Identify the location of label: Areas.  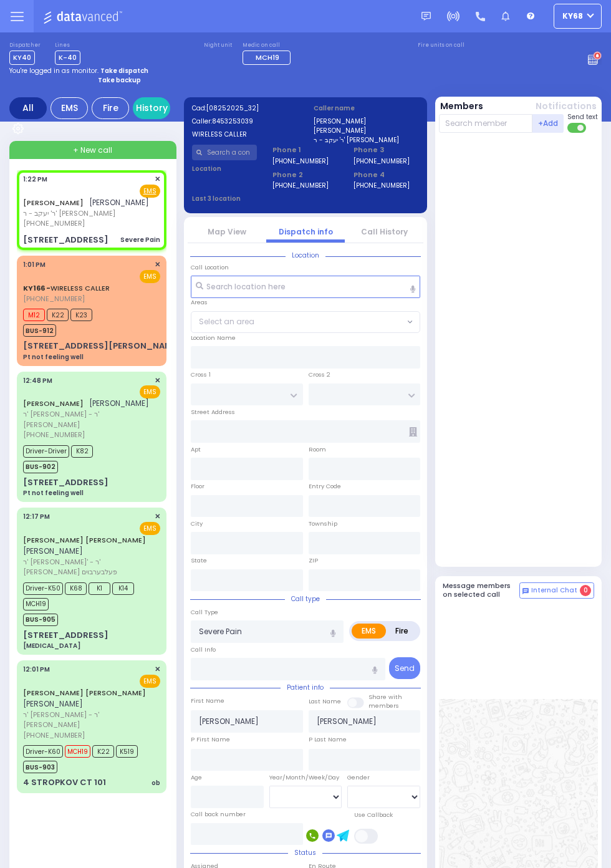
(199, 302).